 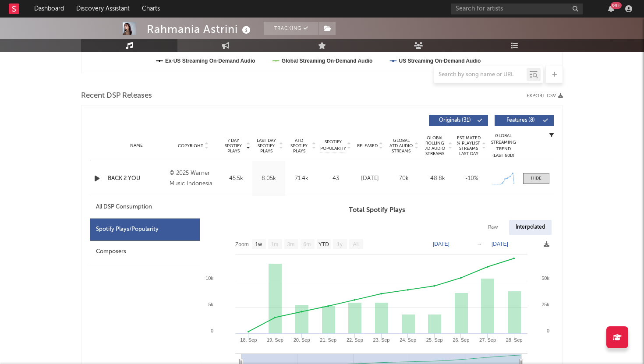 What do you see at coordinates (355, 340) in the screenshot?
I see `text: 22. Sep` at bounding box center [355, 340].